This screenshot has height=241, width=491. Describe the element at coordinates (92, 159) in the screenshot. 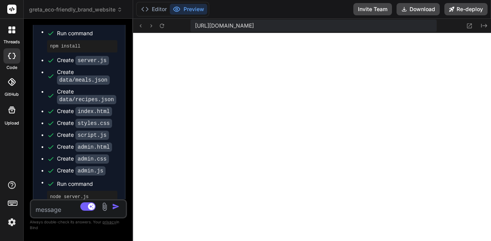

I see `code: admin.css` at that location.